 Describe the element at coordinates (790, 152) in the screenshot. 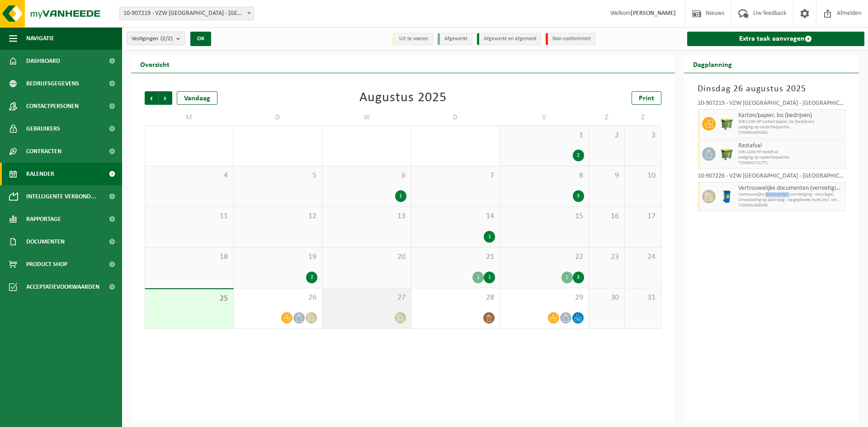

I see `span: WB-1100-HP restafval` at that location.